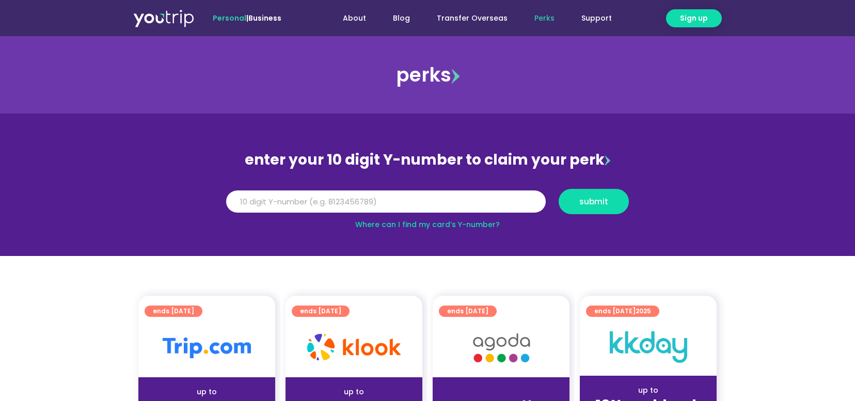 The width and height of the screenshot is (855, 401). What do you see at coordinates (427, 225) in the screenshot?
I see `a: Where can I find my card’s Y-number?` at bounding box center [427, 225].